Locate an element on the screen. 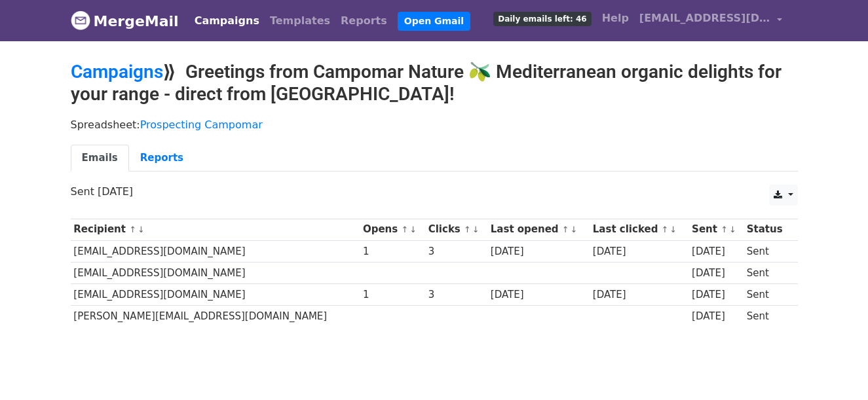 This screenshot has height=400, width=868. a: Daily emails left: 46 is located at coordinates (541, 18).